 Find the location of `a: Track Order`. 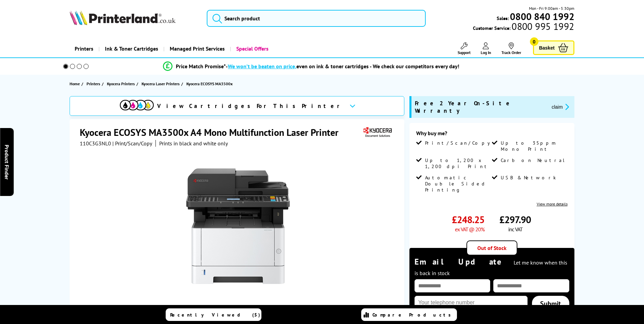

a: Track Order is located at coordinates (512, 49).